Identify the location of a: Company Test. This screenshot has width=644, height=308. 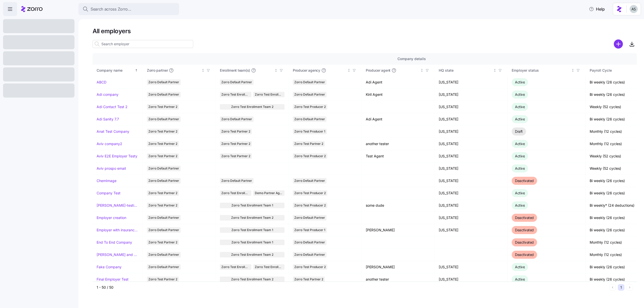
(108, 193).